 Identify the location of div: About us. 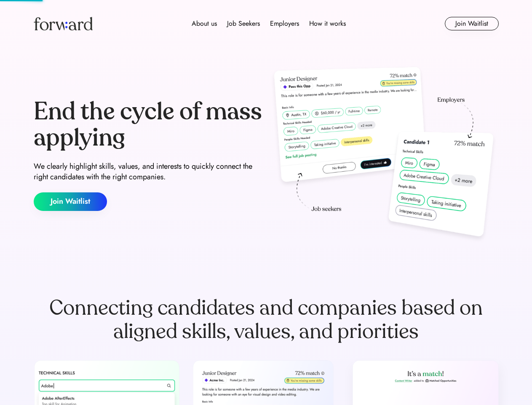
(204, 23).